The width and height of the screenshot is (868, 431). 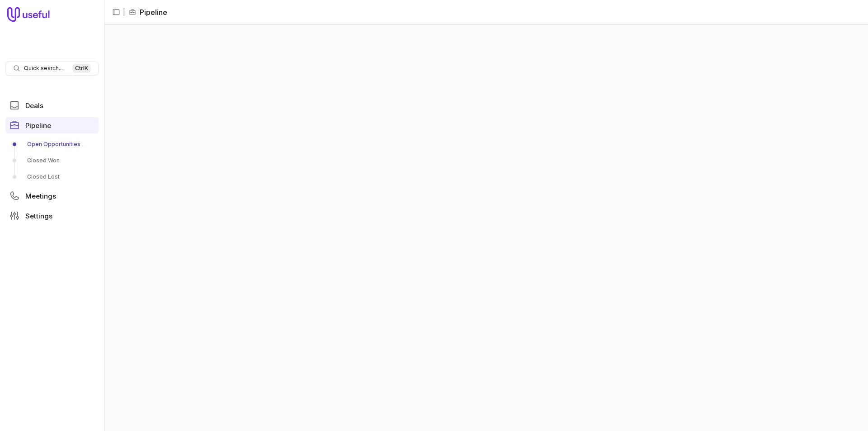 I want to click on div: Pipeline submenu, so click(x=52, y=160).